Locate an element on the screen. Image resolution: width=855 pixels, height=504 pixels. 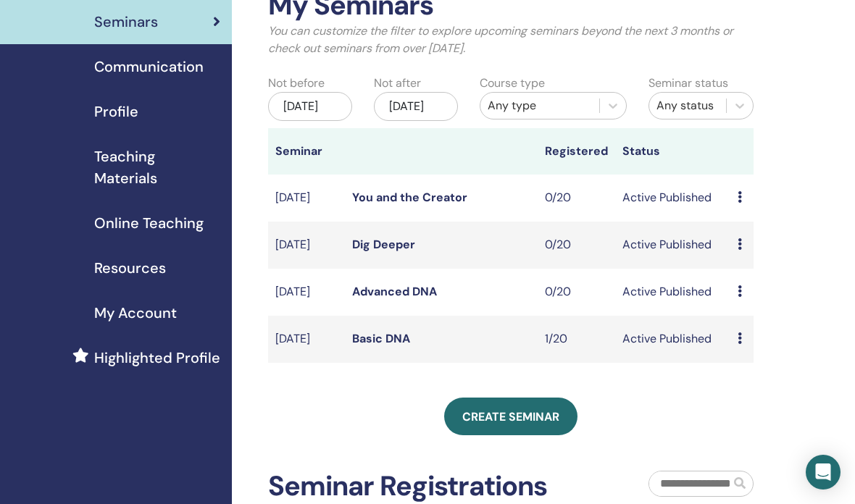
span: Resources is located at coordinates (130, 268).